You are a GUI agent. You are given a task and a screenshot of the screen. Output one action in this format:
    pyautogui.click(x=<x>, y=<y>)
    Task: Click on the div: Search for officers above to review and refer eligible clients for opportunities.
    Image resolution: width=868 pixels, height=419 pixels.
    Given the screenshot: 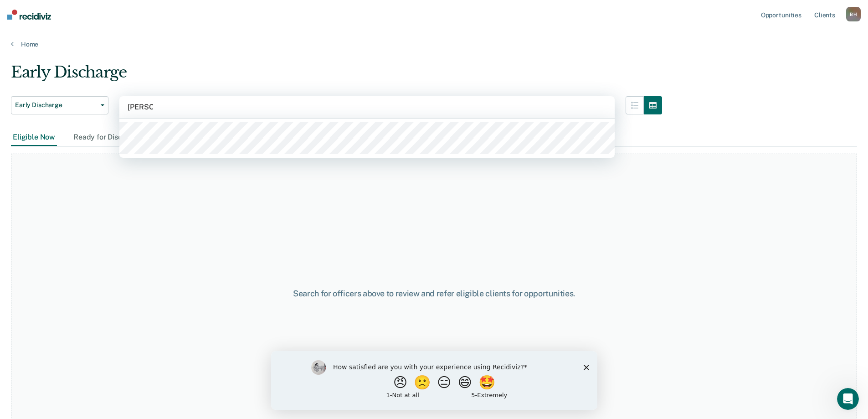 What is the action you would take?
    pyautogui.click(x=434, y=294)
    